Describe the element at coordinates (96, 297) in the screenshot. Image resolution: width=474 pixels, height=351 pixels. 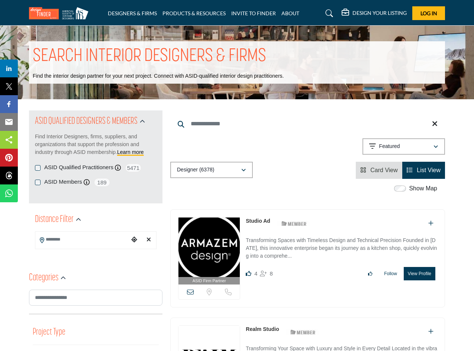
I see `input: Search Category` at that location.